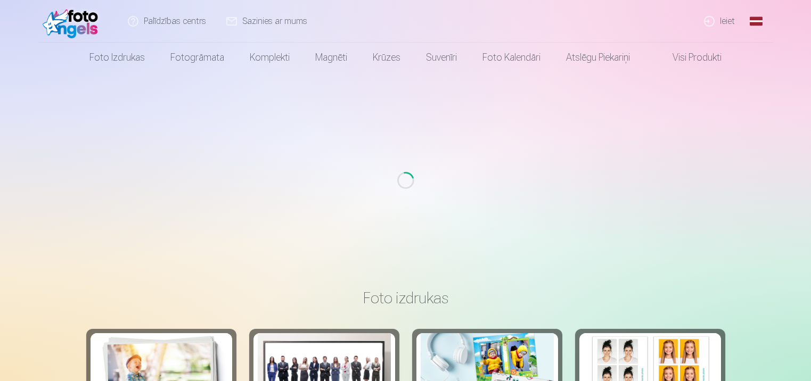  What do you see at coordinates (269, 58) in the screenshot?
I see `a: Komplekti` at bounding box center [269, 58].